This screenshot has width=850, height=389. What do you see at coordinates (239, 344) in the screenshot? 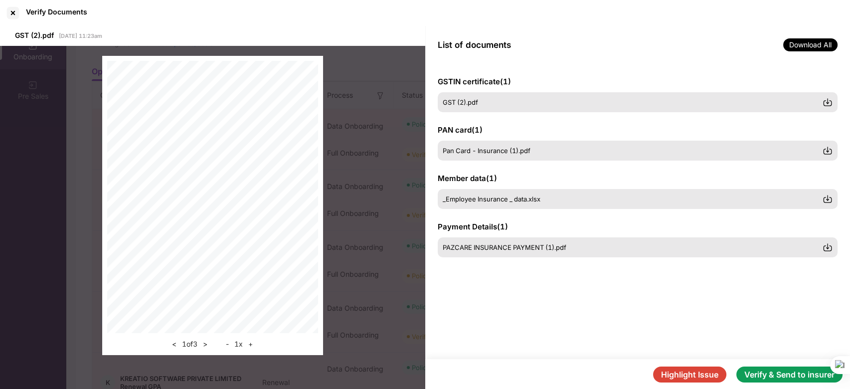
I see `div: 1 x` at bounding box center [239, 344].